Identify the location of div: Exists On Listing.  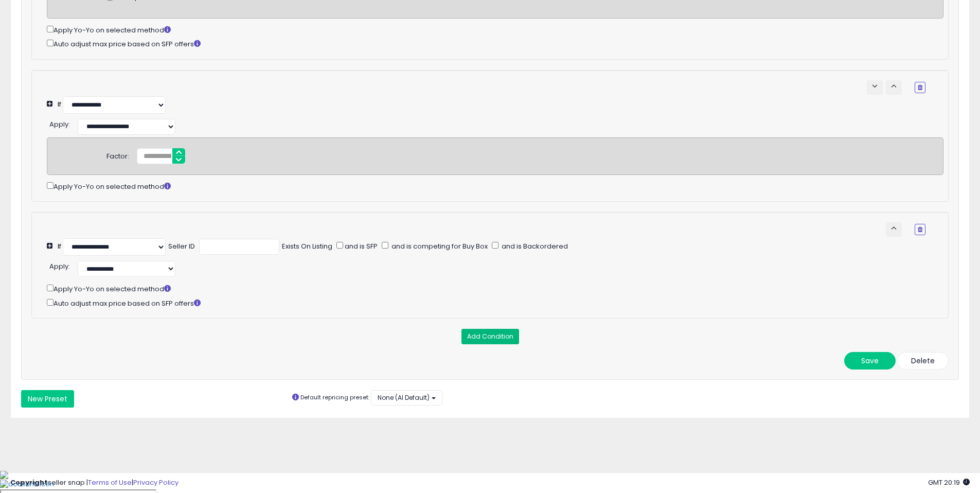
(307, 247).